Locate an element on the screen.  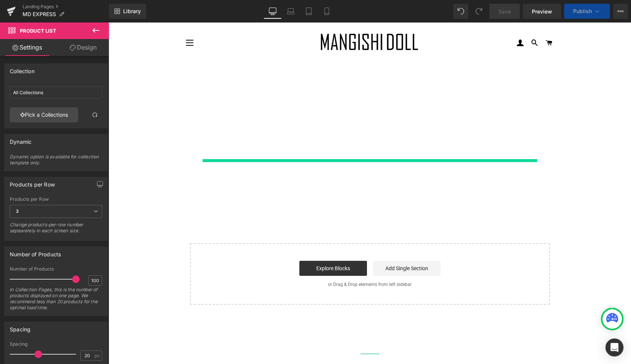
div: Collection is located at coordinates (22, 69).